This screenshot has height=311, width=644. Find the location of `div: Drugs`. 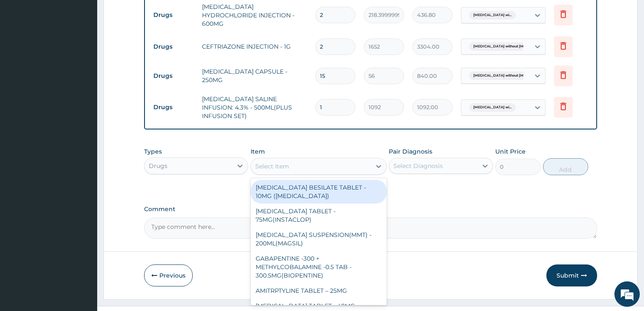

div: Drugs is located at coordinates (158, 166).